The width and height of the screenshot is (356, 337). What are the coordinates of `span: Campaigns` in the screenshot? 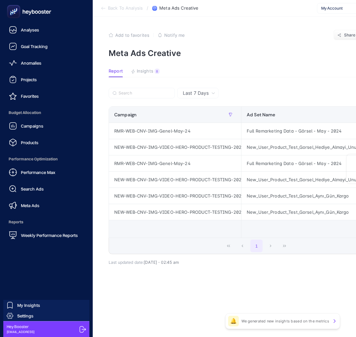 It's located at (32, 126).